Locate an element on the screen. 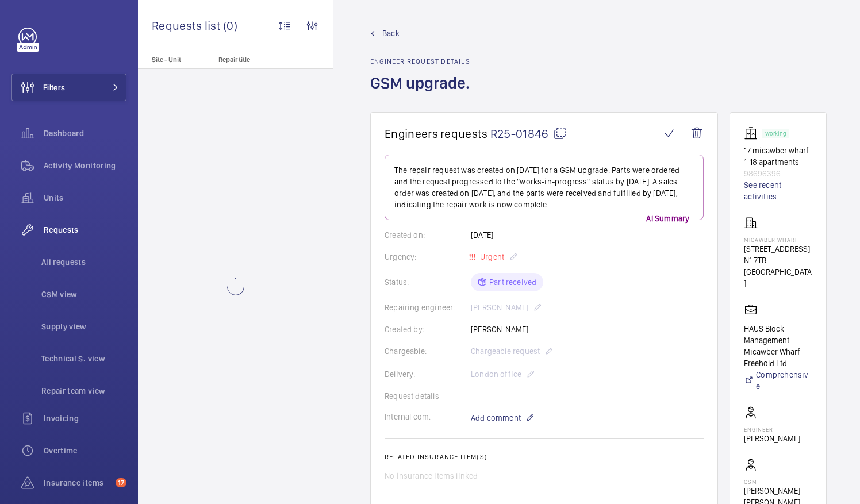  span: Filters is located at coordinates (54, 87).